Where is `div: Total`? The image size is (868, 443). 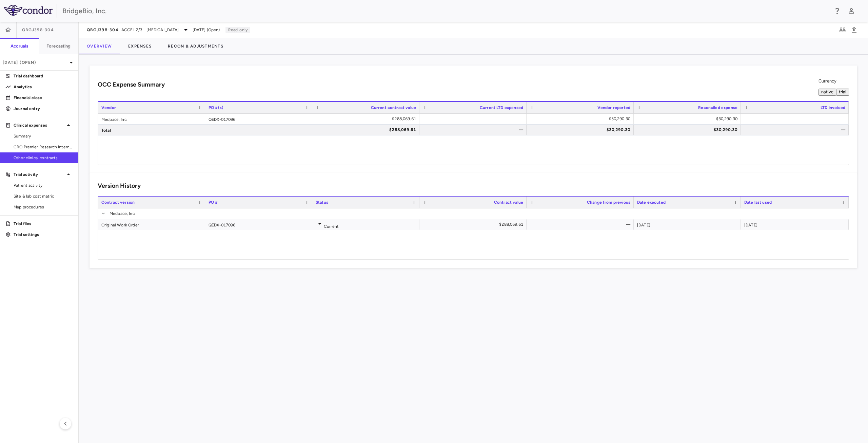 div: Total is located at coordinates (152, 130).